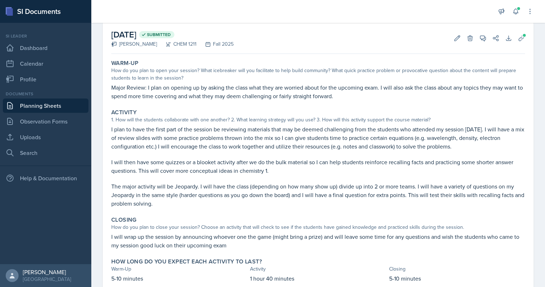  Describe the element at coordinates (215, 44) in the screenshot. I see `div: Fall 2025` at that location.